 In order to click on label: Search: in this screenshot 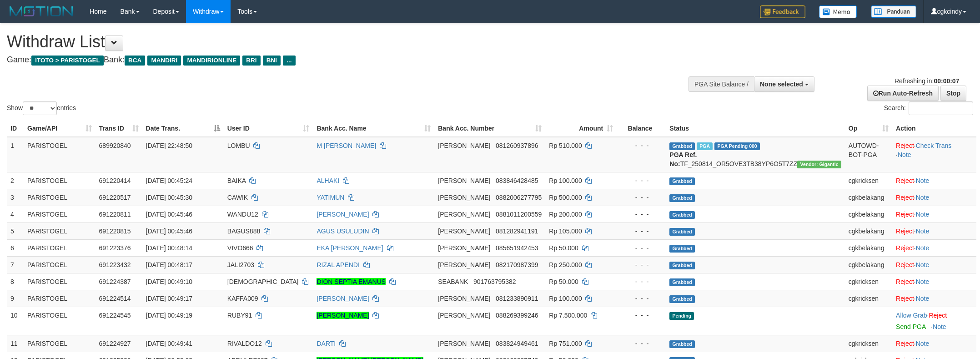, I will do `click(928, 108)`.